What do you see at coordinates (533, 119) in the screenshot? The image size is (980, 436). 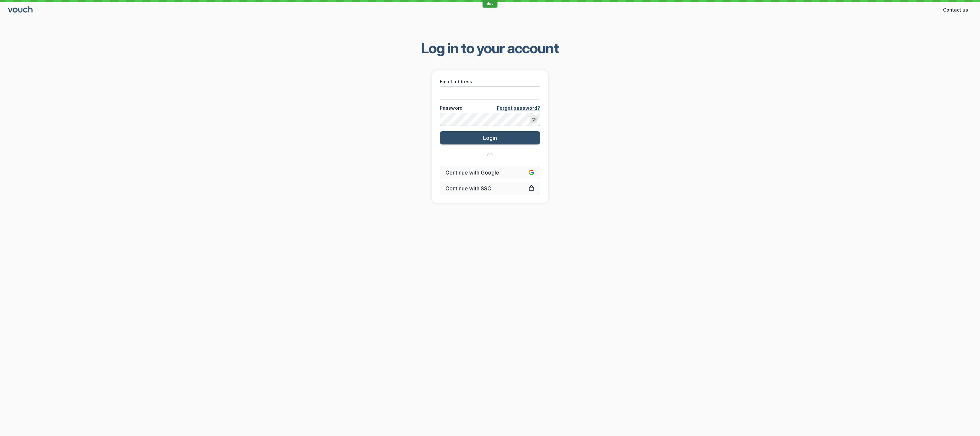 I see `button: Show password` at bounding box center [533, 119].